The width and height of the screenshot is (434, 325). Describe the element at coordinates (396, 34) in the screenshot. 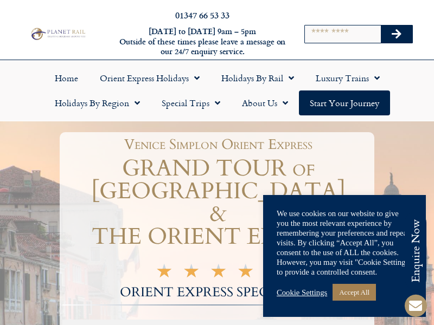

I see `button: Search` at that location.